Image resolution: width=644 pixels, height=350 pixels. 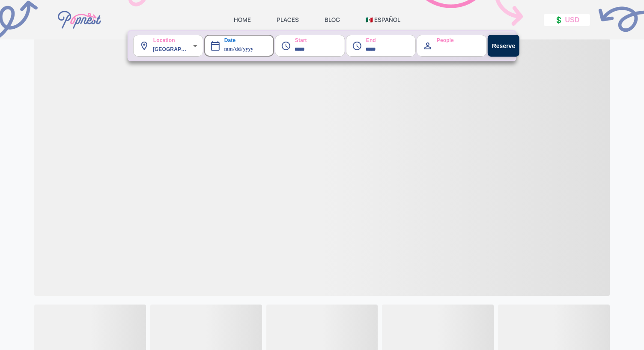 I want to click on label: Location, so click(x=157, y=38).